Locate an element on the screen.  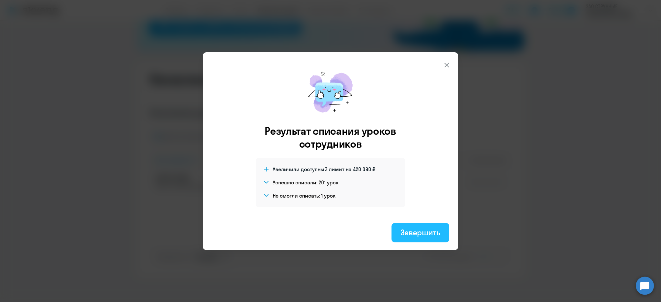
img: mirage-message.png is located at coordinates (331, 92).